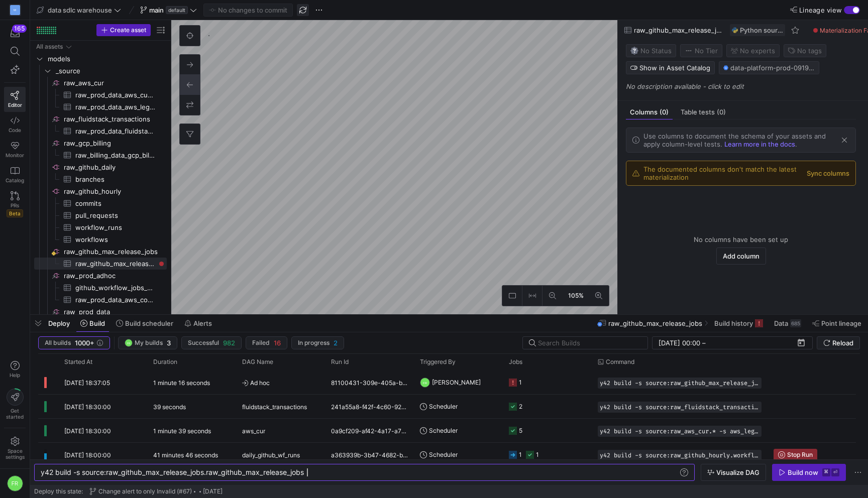 Image resolution: width=868 pixels, height=498 pixels. I want to click on button: Failed16, so click(267, 342).